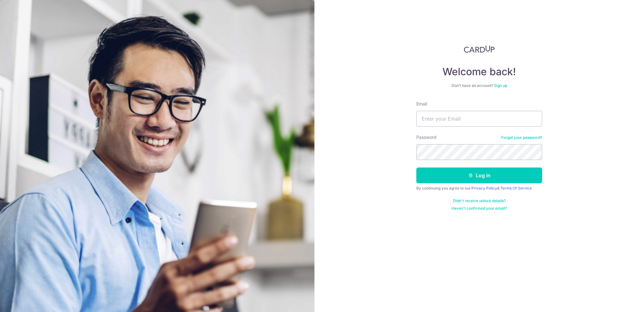 The image size is (644, 312). Describe the element at coordinates (522, 138) in the screenshot. I see `a: Forgot your password?` at that location.